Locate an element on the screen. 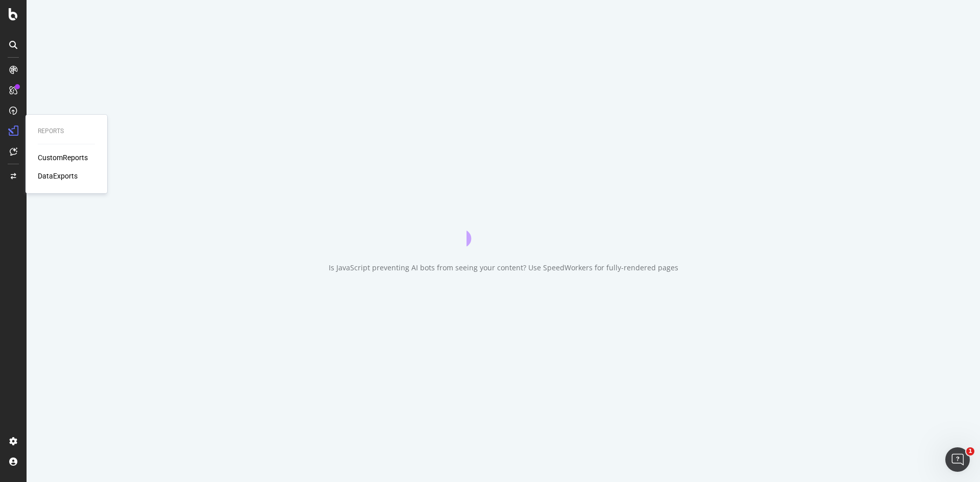 Image resolution: width=980 pixels, height=482 pixels. div: CustomReports is located at coordinates (63, 157).